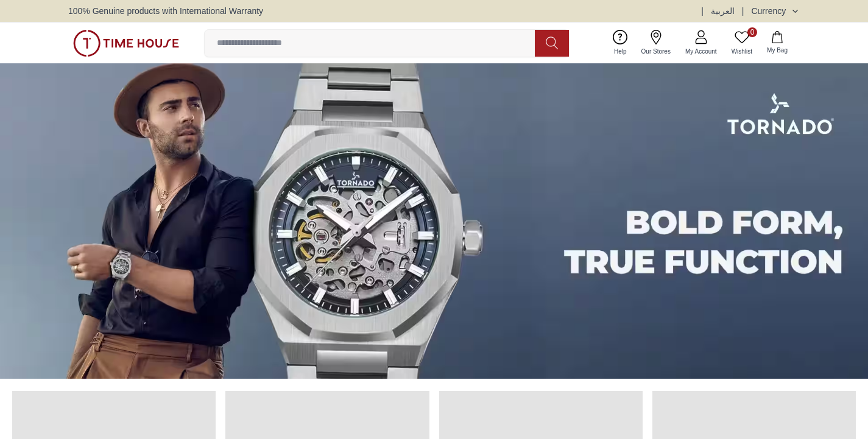 The image size is (868, 439). I want to click on span: Help, so click(620, 52).